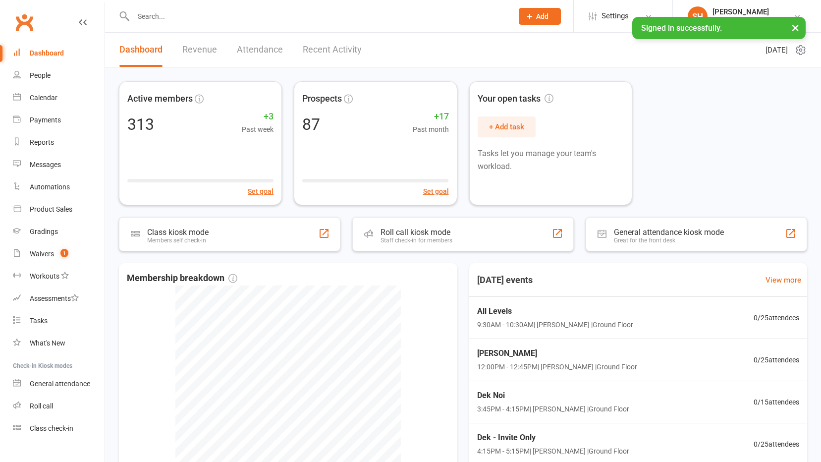  What do you see at coordinates (260, 50) in the screenshot?
I see `a: Attendance` at bounding box center [260, 50].